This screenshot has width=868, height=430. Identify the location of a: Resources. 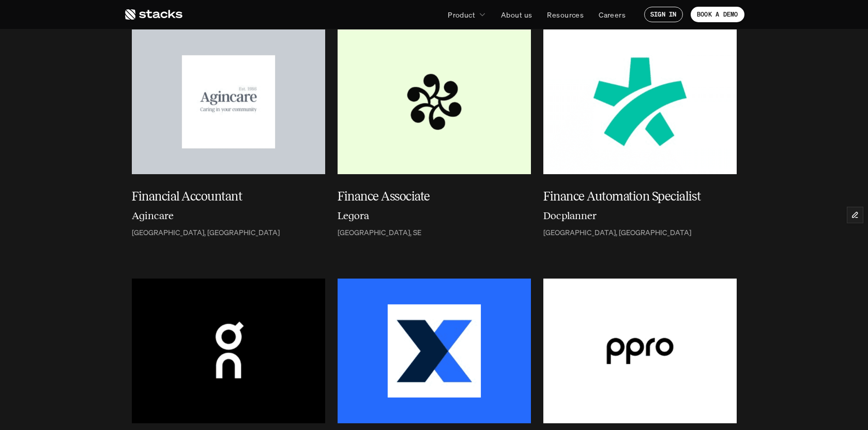
(565, 14).